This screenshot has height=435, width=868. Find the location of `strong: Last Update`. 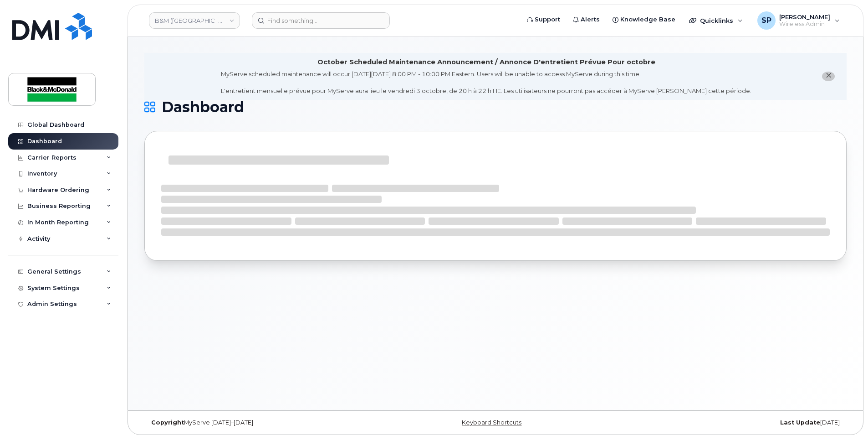

strong: Last Update is located at coordinates (800, 422).